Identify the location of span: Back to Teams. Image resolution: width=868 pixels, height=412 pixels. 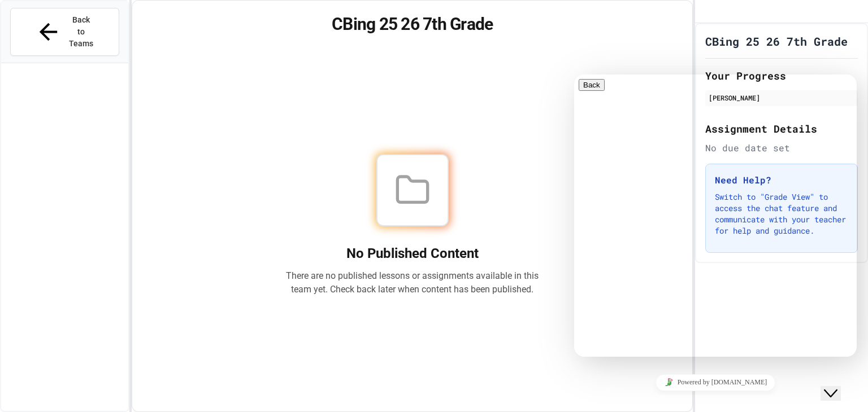
(82, 32).